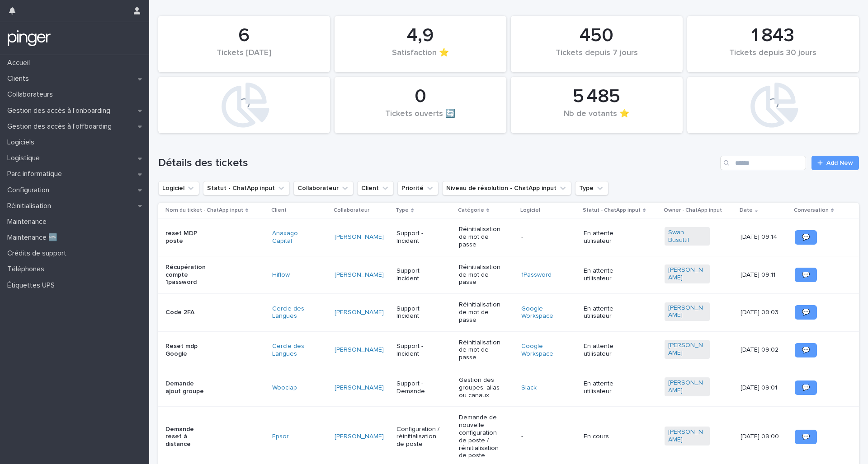 This screenshot has width=868, height=464. Describe the element at coordinates (693, 210) in the screenshot. I see `p: Owner - ChatApp input` at that location.